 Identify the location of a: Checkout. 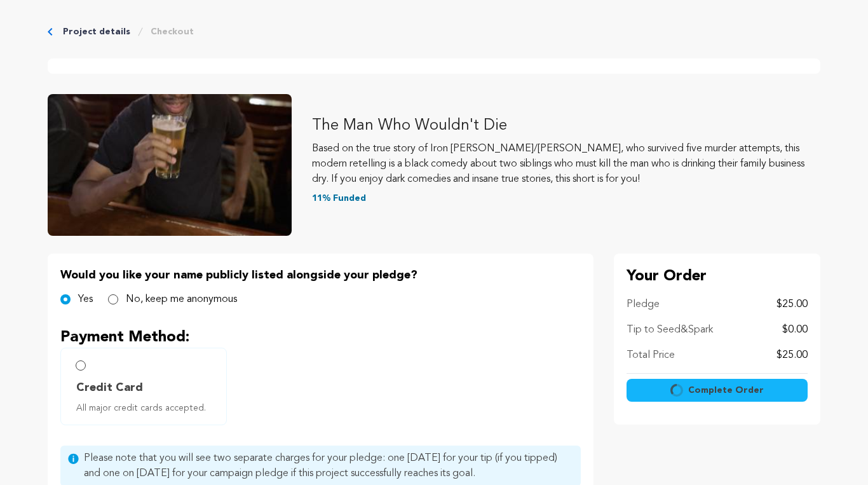
(172, 32).